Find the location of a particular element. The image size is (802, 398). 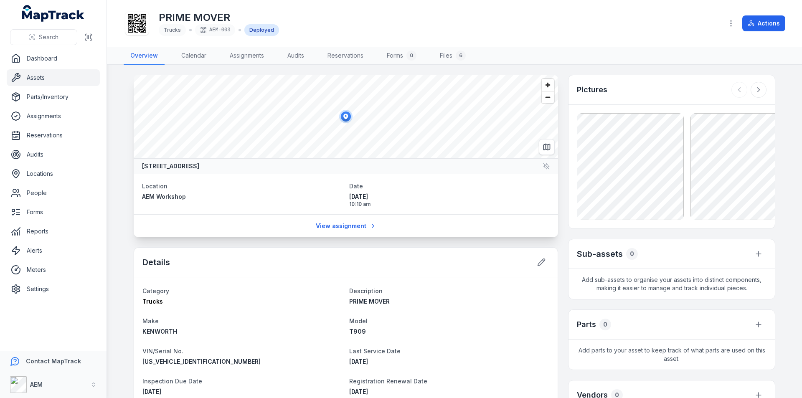

div: Deployed is located at coordinates (262, 30).